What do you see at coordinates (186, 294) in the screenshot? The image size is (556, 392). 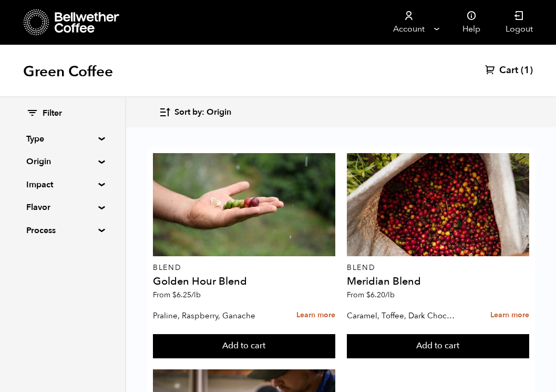 I see `bdi: 6.25` at bounding box center [186, 294].